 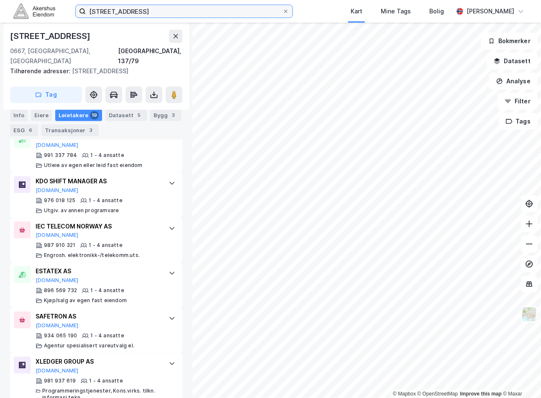 I want to click on button: Bokmerker, so click(x=509, y=41).